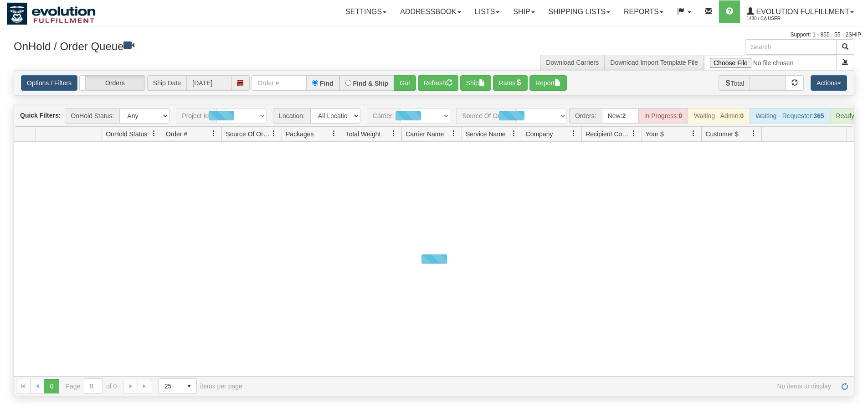 The height and width of the screenshot is (419, 868). I want to click on span: Recipient Country, so click(608, 134).